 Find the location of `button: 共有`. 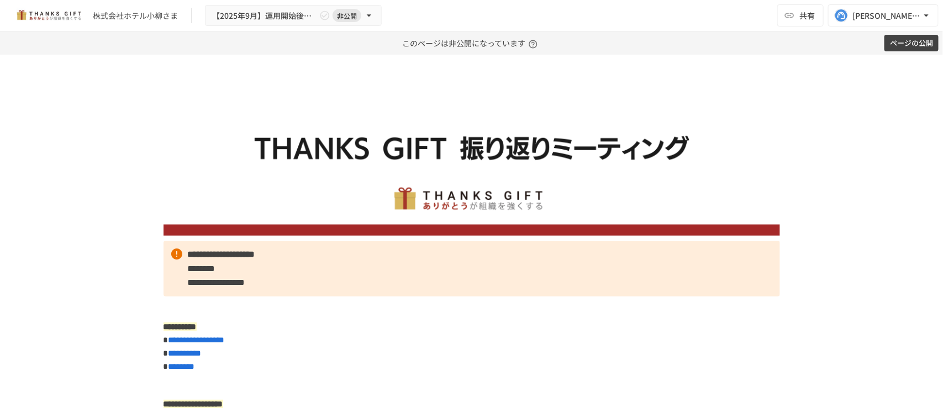

button: 共有 is located at coordinates (801, 15).